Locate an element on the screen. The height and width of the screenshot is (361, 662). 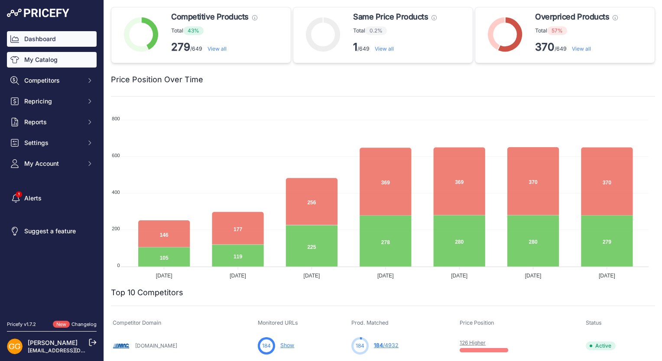
strong: 279 is located at coordinates (181, 47).